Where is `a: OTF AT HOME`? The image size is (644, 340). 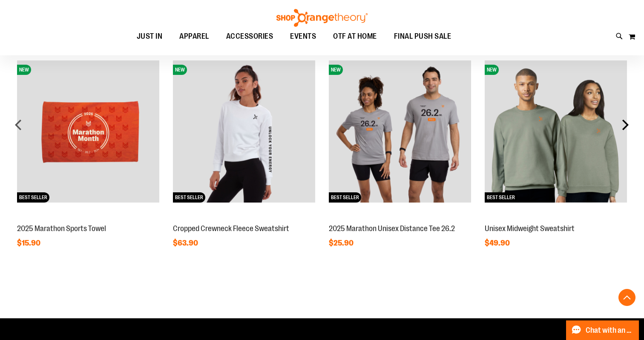
a: OTF AT HOME is located at coordinates (355, 36).